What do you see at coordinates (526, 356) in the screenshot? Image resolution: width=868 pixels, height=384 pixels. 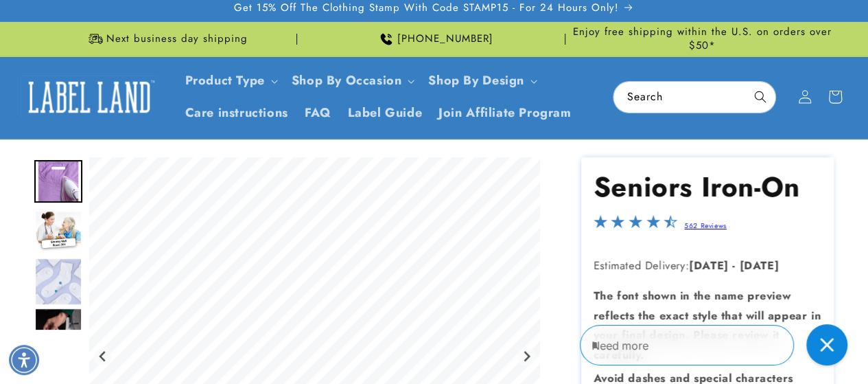 I see `button: Next slide` at bounding box center [526, 356].